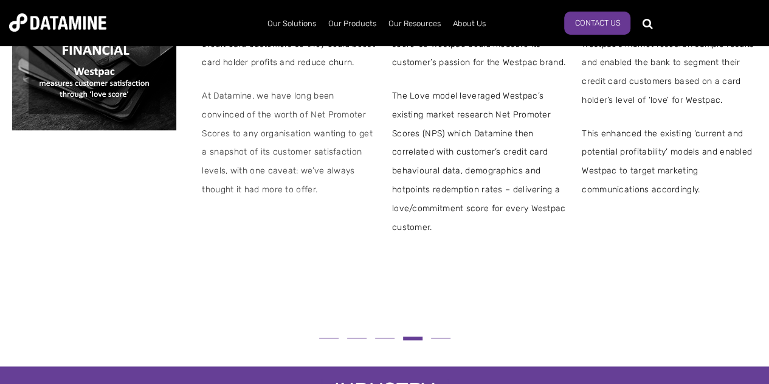 This screenshot has height=384, width=769. Describe the element at coordinates (415, 24) in the screenshot. I see `a: Our Resources` at that location.